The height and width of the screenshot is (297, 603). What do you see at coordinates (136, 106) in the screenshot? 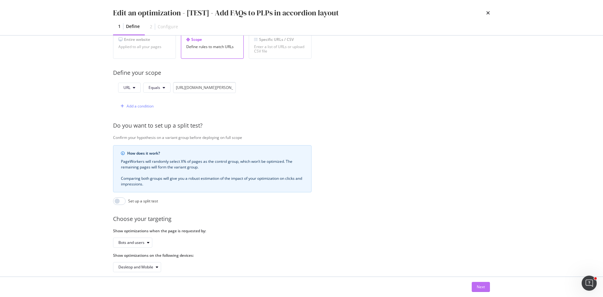
I see `button: Add a condition` at bounding box center [136, 106].